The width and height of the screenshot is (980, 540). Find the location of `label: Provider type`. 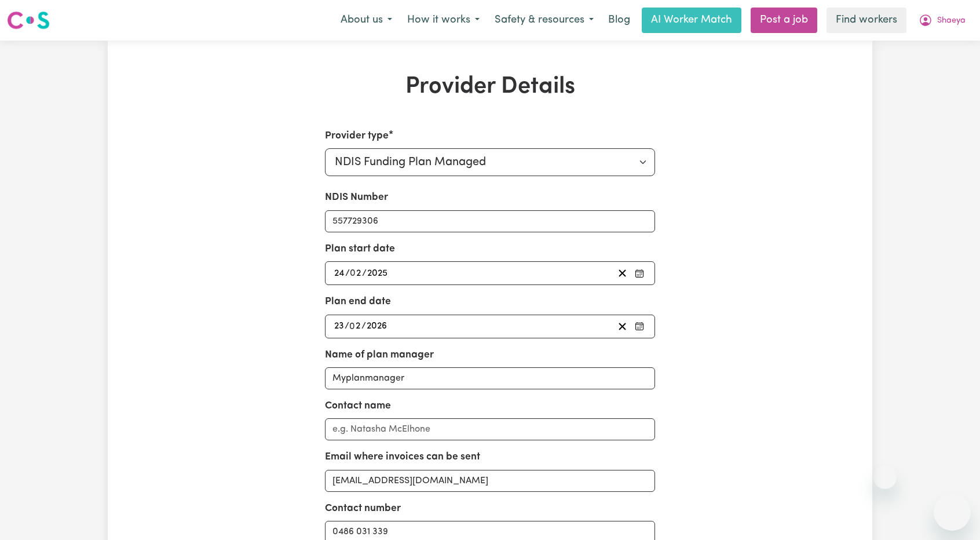

label: Provider type is located at coordinates (357, 136).